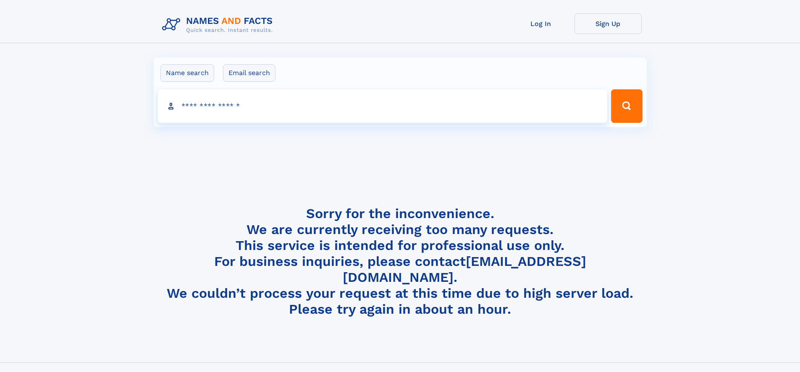 This screenshot has width=800, height=372. I want to click on h4: Sorry for the inconvenience. We are currently receiving too many requests. This service is intend..., so click(400, 262).